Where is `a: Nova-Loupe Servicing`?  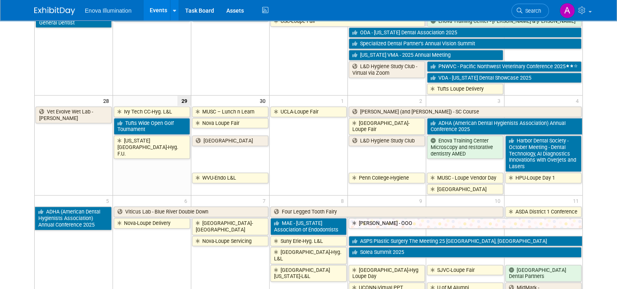 a: Nova-Loupe Servicing is located at coordinates (230, 241).